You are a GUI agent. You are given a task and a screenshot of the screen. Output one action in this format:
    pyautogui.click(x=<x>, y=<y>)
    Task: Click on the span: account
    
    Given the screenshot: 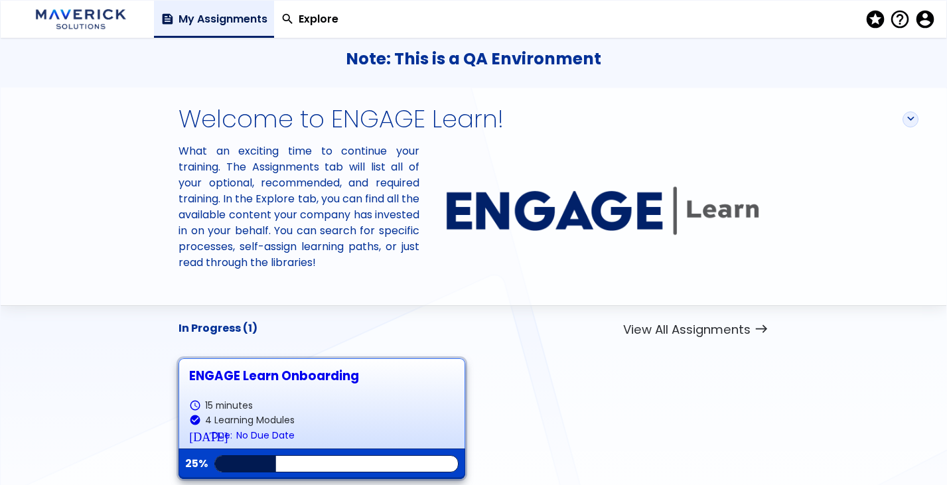 What is the action you would take?
    pyautogui.click(x=924, y=19)
    